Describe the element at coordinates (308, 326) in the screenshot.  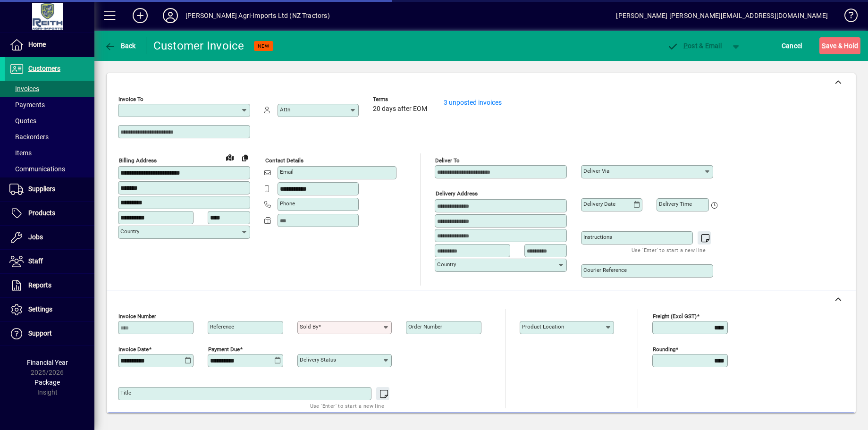
I see `mat-label: Sold by` at that location.